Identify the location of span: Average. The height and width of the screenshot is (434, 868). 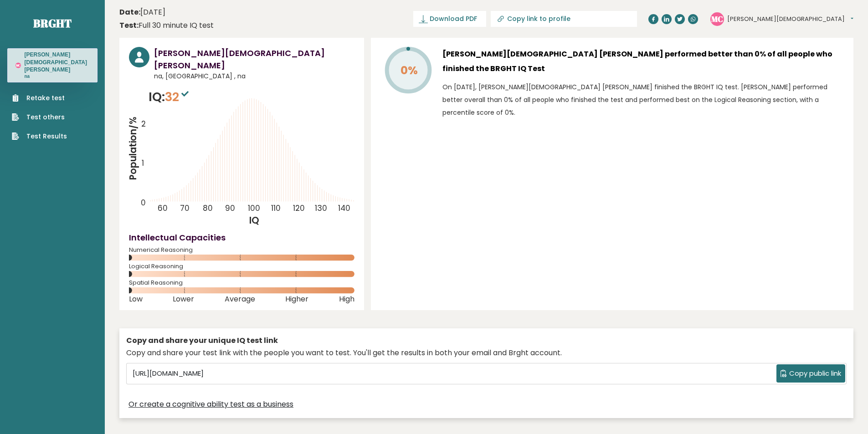
(240, 299).